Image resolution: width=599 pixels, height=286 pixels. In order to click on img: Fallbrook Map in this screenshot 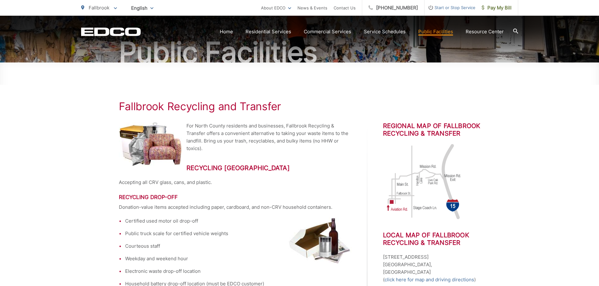, I will do `click(424, 182)`.